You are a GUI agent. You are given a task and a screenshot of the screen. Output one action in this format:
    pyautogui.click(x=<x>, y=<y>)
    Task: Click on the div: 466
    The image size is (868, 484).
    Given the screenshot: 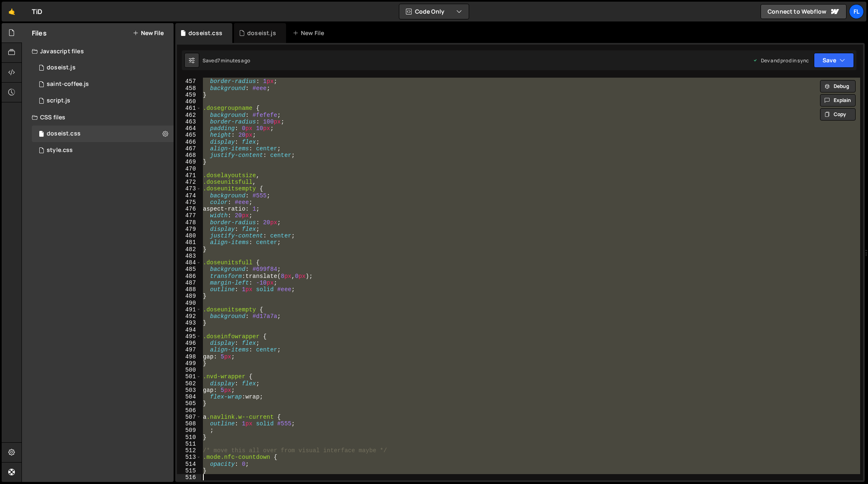 What is the action you would take?
    pyautogui.click(x=189, y=142)
    